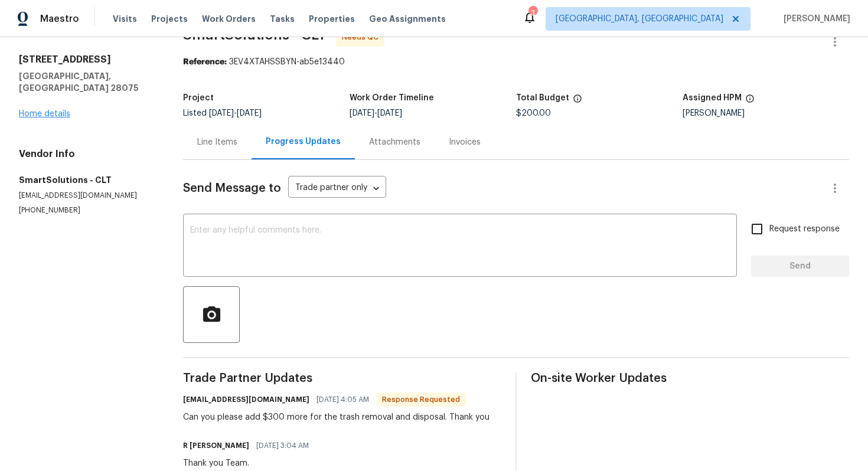 Image resolution: width=868 pixels, height=471 pixels. Describe the element at coordinates (44, 113) in the screenshot. I see `a: Home details` at that location.